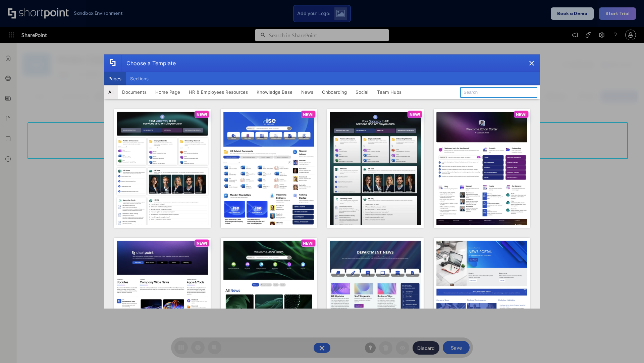  I want to click on button: Pages, so click(114, 79).